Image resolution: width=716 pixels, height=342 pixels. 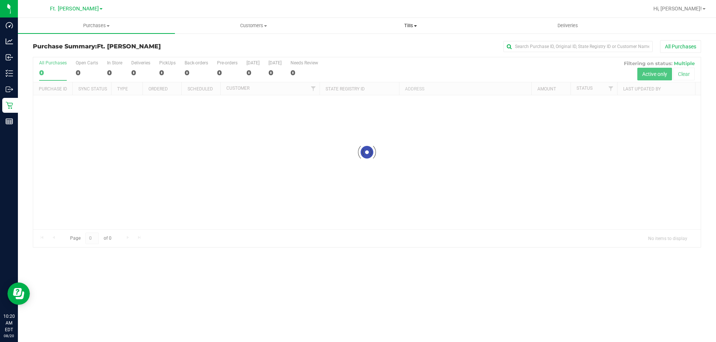 What do you see at coordinates (96, 26) in the screenshot?
I see `a: Purchases` at bounding box center [96, 26].